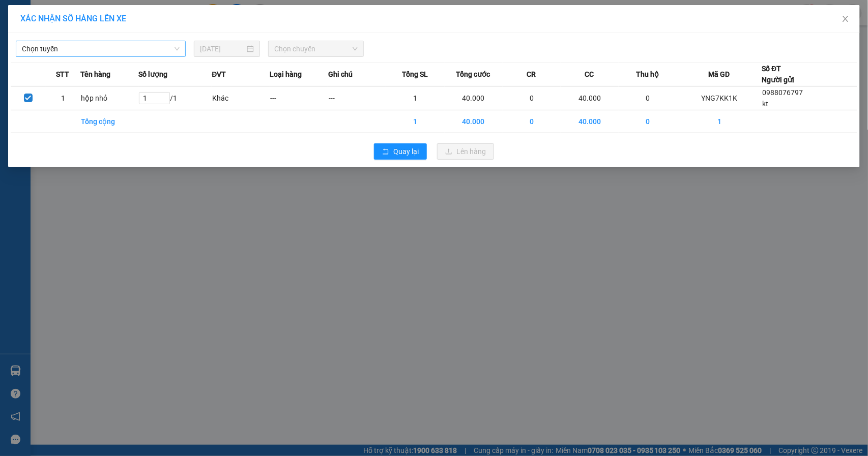 The height and width of the screenshot is (456, 868). I want to click on span: Tên hàng, so click(95, 74).